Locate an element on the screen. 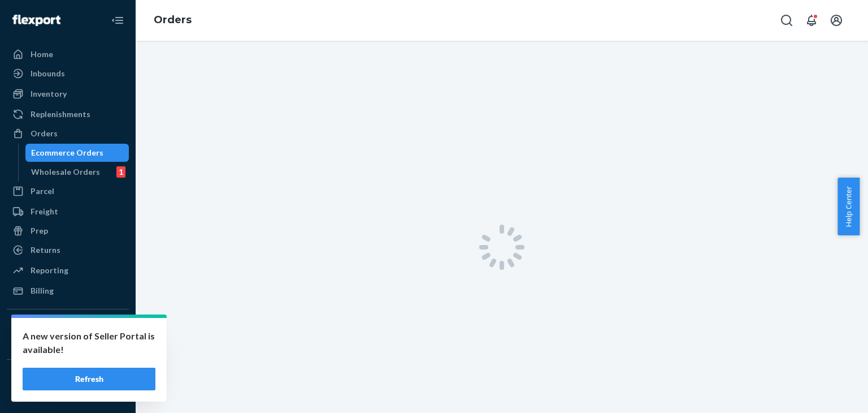 This screenshot has height=413, width=868. a: Billing is located at coordinates (68, 291).